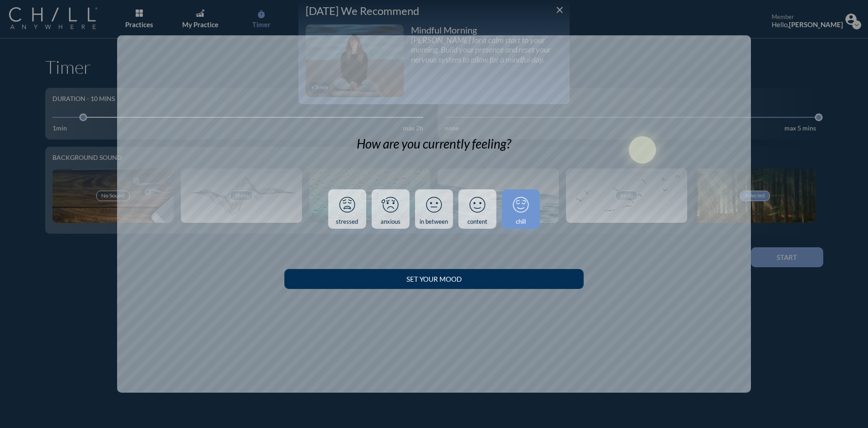 This screenshot has width=868, height=428. What do you see at coordinates (433, 279) in the screenshot?
I see `div: Set your Mood` at bounding box center [433, 279].